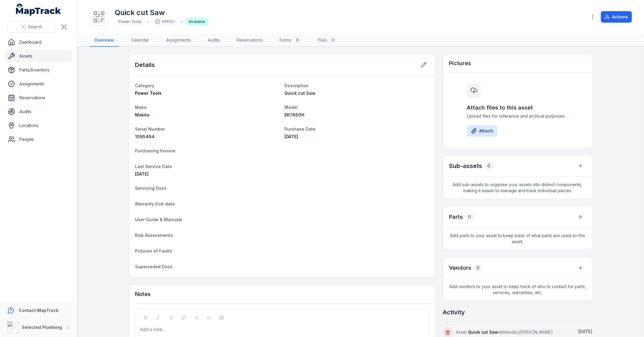  What do you see at coordinates (155, 204) in the screenshot?
I see `span: Warranty End-date` at bounding box center [155, 204].